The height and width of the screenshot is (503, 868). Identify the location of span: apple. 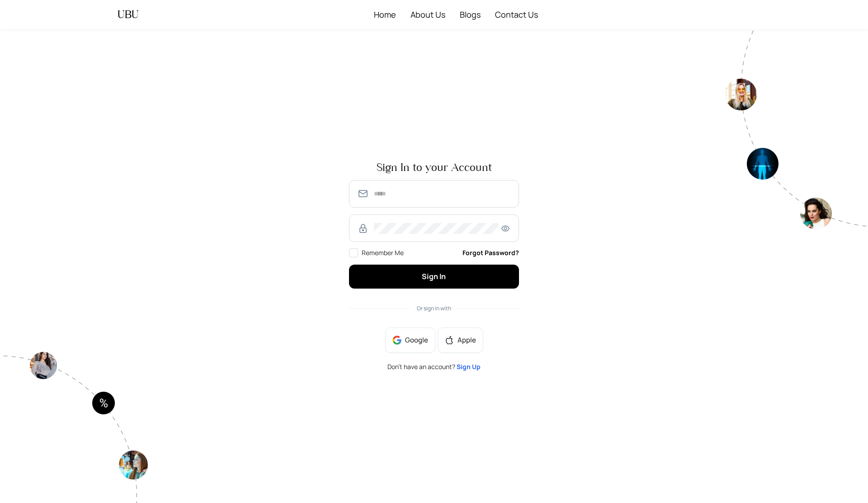
(449, 340).